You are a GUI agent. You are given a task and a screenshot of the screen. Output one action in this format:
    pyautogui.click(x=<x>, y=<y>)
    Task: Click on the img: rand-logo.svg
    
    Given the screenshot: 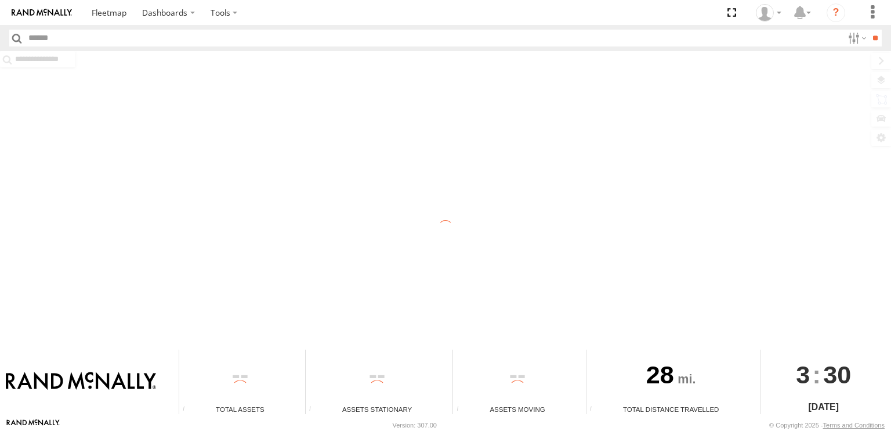 What is the action you would take?
    pyautogui.click(x=42, y=13)
    